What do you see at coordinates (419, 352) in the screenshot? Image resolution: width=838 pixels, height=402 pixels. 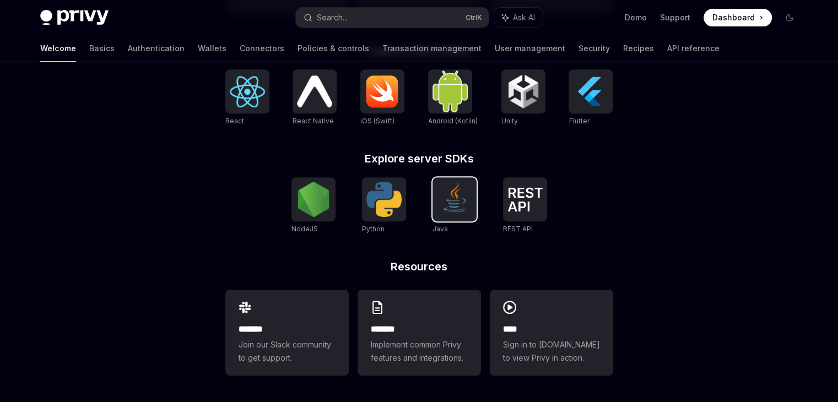 I see `span: Implement common Privy features and integrations.` at bounding box center [419, 352].